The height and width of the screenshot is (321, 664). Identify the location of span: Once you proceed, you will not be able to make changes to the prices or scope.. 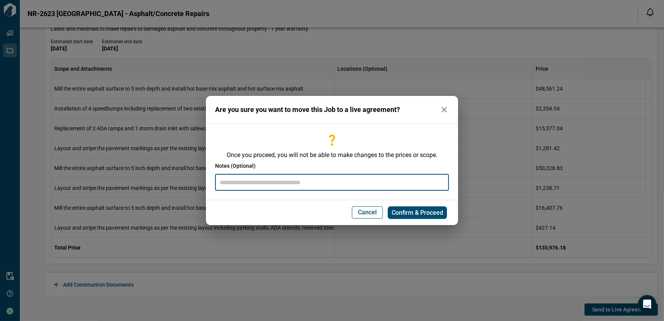
(332, 155).